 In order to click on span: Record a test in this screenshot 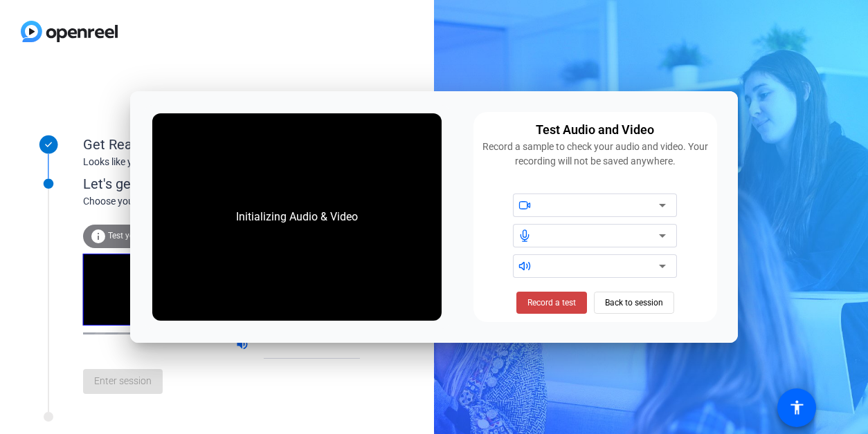, I will do `click(552, 303)`.